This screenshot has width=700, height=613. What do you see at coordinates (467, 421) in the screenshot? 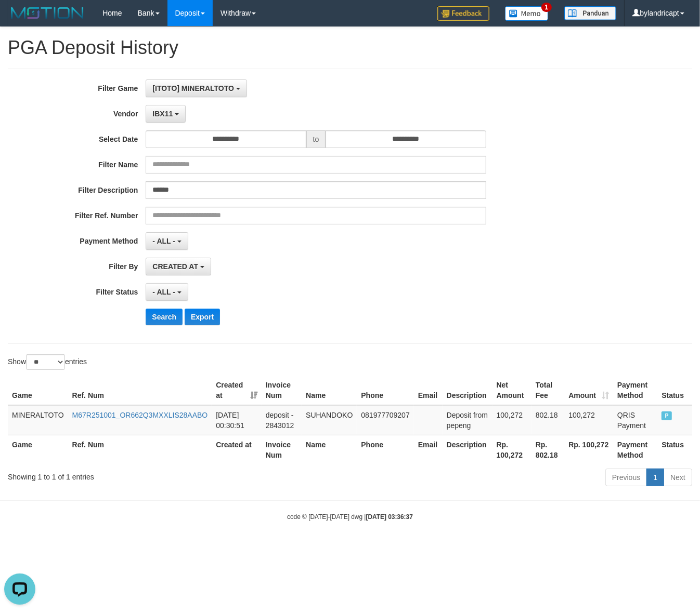
I see `td: Deposit from pepeng` at bounding box center [467, 421].